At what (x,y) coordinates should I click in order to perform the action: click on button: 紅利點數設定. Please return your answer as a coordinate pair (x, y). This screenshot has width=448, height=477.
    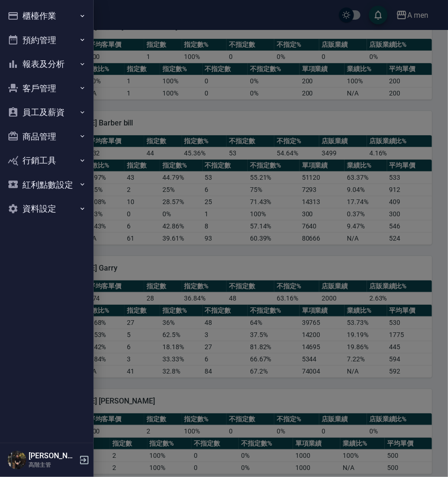
    Looking at the image, I should click on (47, 185).